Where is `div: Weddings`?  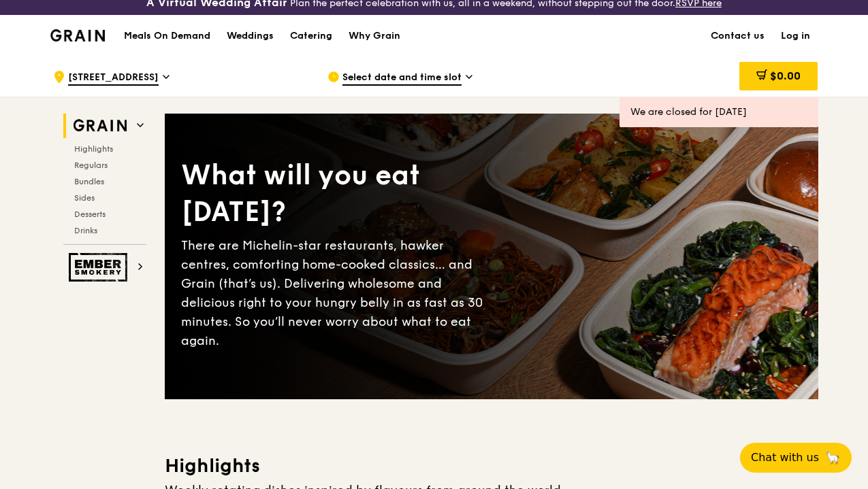
div: Weddings is located at coordinates (250, 36).